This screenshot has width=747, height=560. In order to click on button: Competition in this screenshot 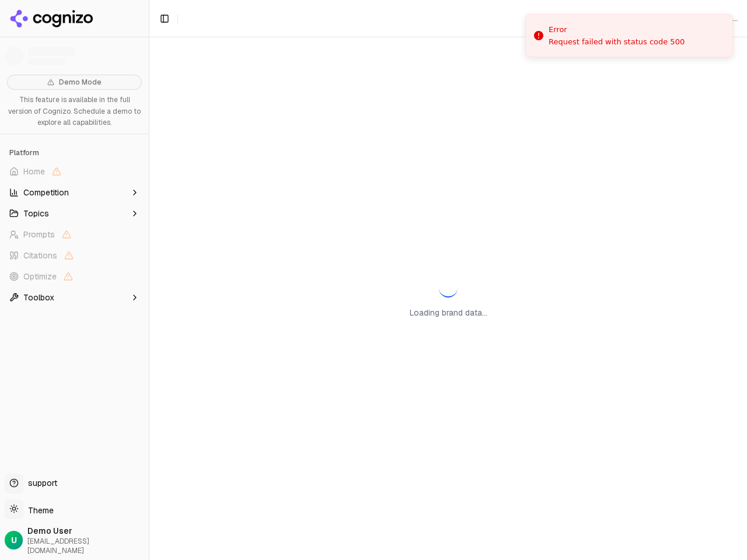, I will do `click(74, 192)`.